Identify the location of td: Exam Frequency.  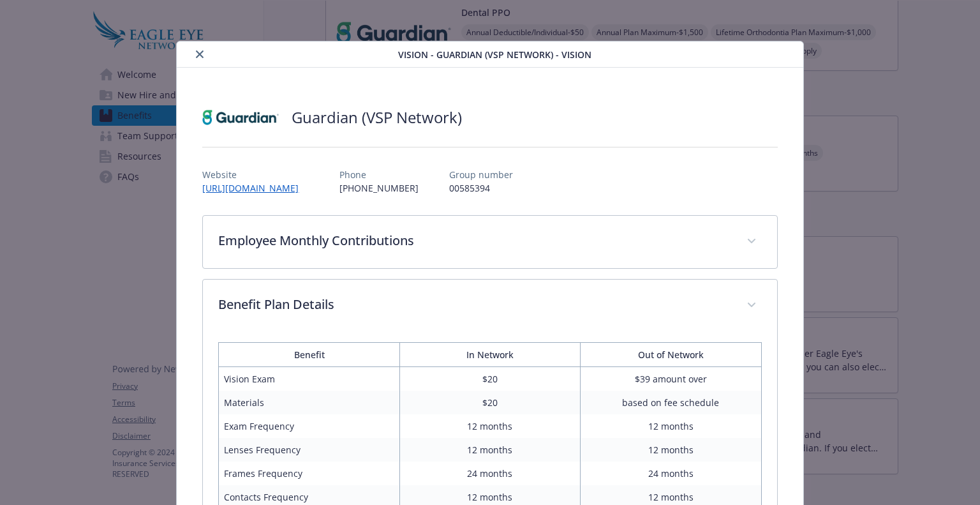
(309, 426).